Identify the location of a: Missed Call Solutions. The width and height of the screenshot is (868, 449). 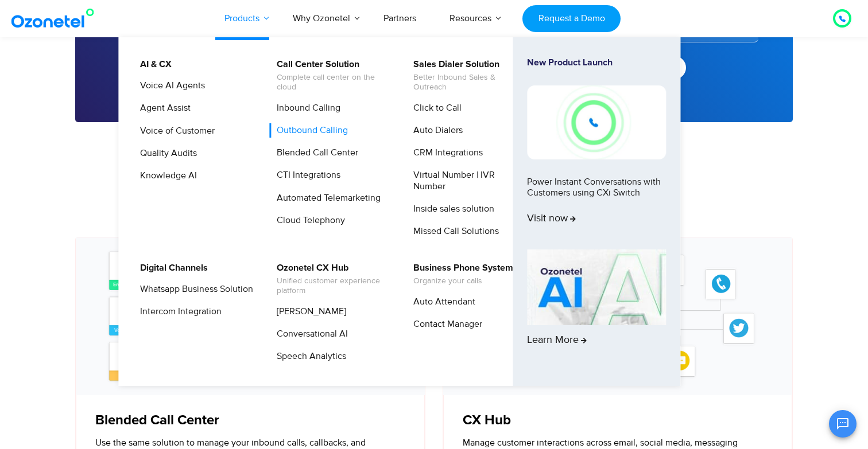
(453, 231).